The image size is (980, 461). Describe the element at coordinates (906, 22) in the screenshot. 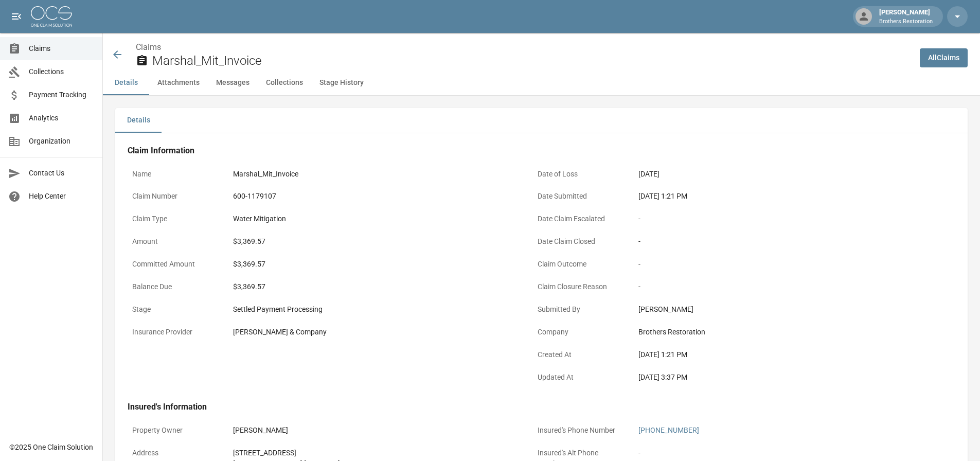

I see `p: Brothers Restoration` at that location.